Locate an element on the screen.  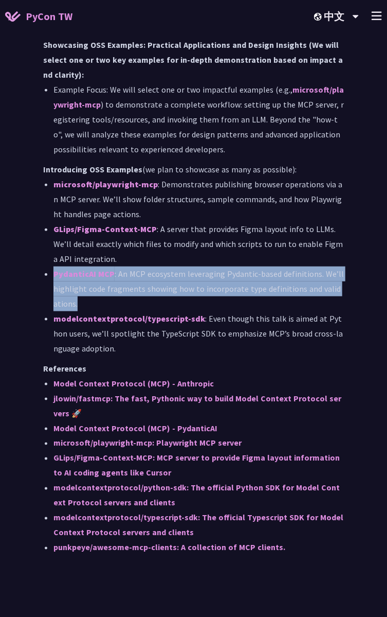
strong: Introducing OSS Examples is located at coordinates (93, 169).